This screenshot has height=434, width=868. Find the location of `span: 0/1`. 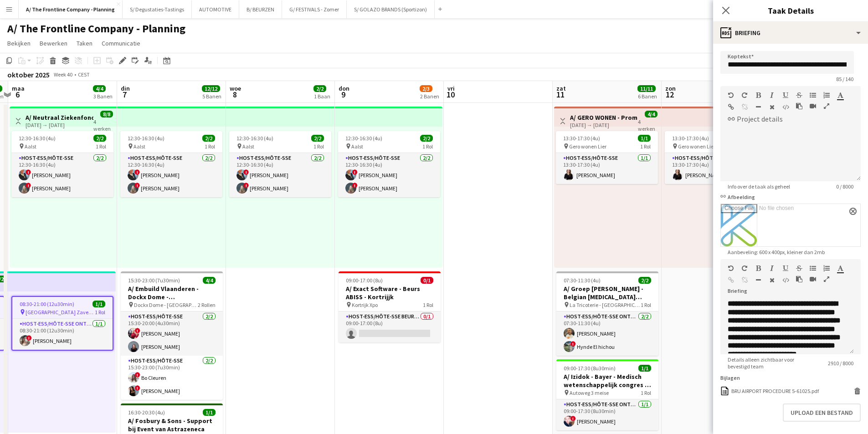

span: 0/1 is located at coordinates (427, 280).